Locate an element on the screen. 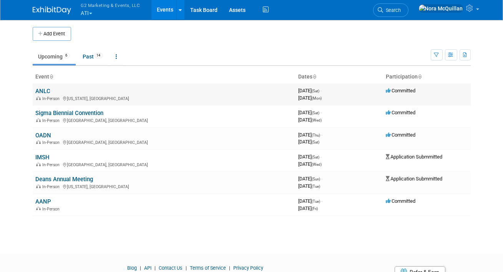 This screenshot has height=272, width=503. a: Sort by Event Name is located at coordinates (52, 77).